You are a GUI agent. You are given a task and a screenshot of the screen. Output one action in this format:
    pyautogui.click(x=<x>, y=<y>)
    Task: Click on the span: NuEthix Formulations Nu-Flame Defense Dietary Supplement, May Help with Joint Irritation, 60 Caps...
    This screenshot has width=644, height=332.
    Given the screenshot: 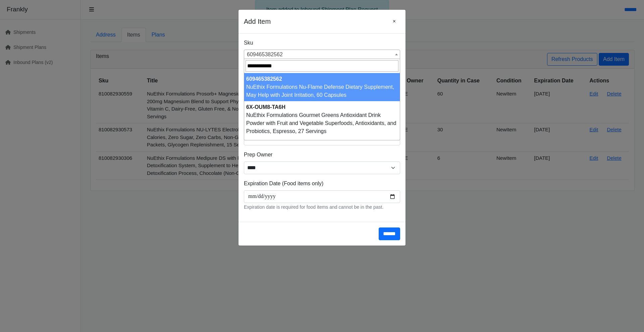 What is the action you would take?
    pyautogui.click(x=322, y=54)
    